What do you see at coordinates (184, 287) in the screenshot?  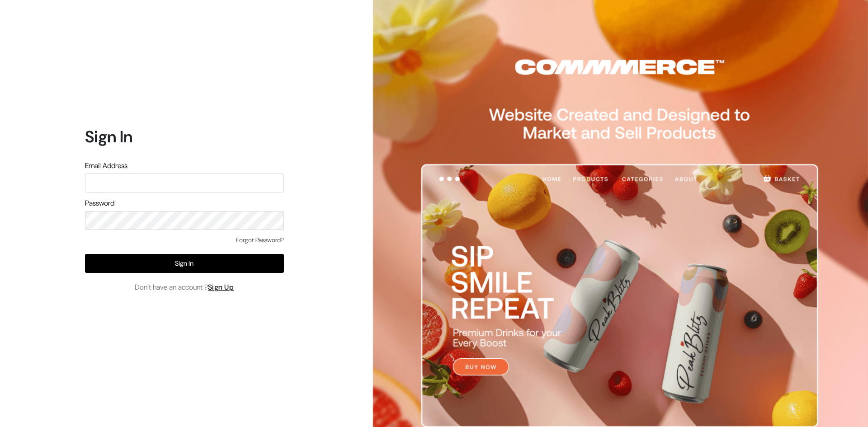 I see `span: Don’t have an account ?` at bounding box center [184, 287].